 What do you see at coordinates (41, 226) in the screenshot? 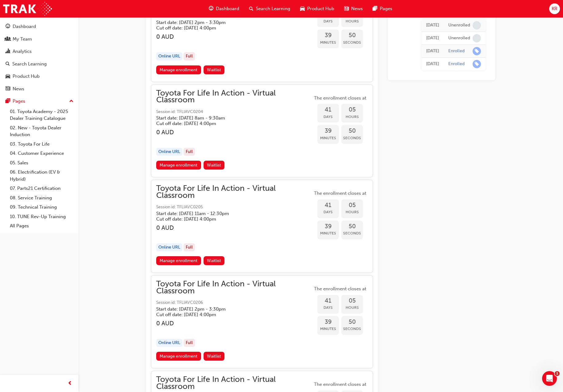
I see `a: All Pages` at bounding box center [41, 226].